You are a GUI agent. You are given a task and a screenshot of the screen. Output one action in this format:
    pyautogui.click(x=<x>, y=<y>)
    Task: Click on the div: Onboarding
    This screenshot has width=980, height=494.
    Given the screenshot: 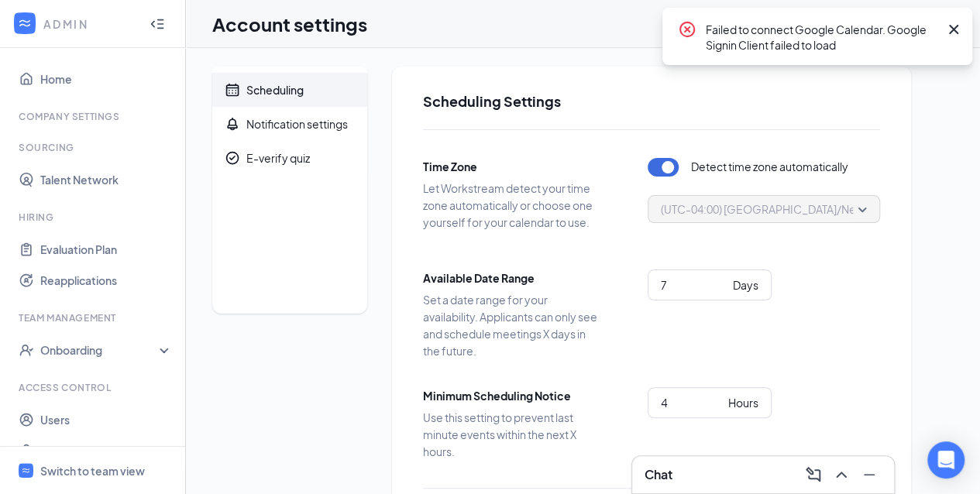 What is the action you would take?
    pyautogui.click(x=100, y=350)
    